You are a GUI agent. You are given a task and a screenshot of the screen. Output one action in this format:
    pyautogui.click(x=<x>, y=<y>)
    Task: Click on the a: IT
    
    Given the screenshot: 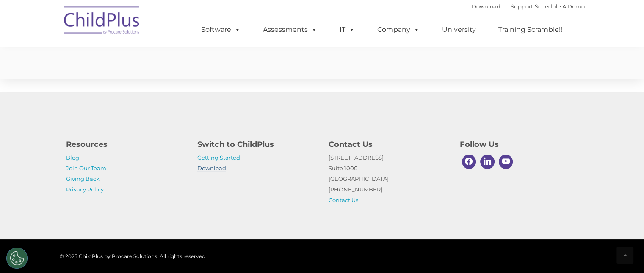 What is the action you would take?
    pyautogui.click(x=347, y=29)
    